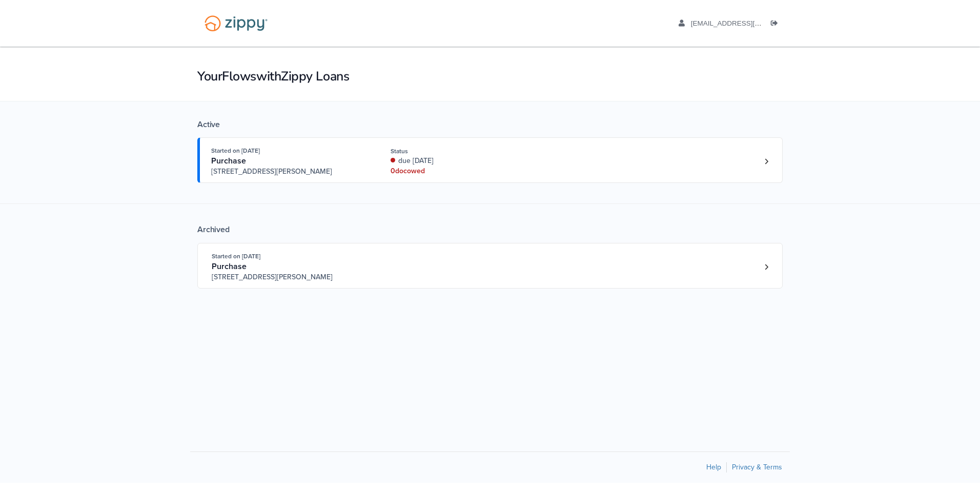 This screenshot has height=493, width=980. Describe the element at coordinates (713, 467) in the screenshot. I see `a: Help` at that location.